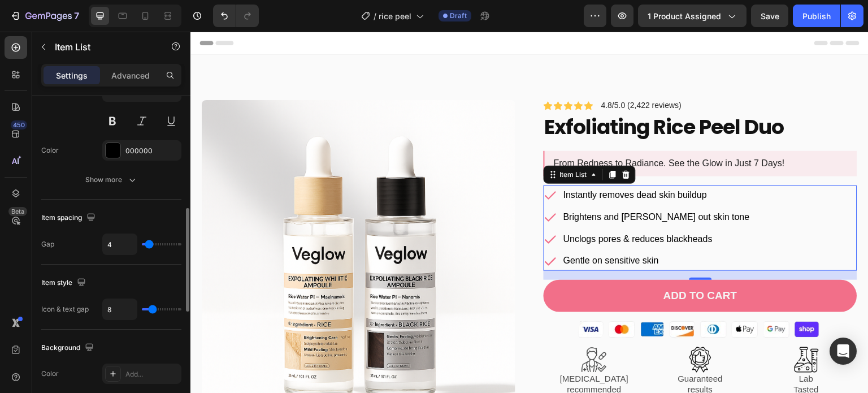 This screenshot has height=393, width=868. Describe the element at coordinates (395, 16) in the screenshot. I see `span: rice peel` at that location.